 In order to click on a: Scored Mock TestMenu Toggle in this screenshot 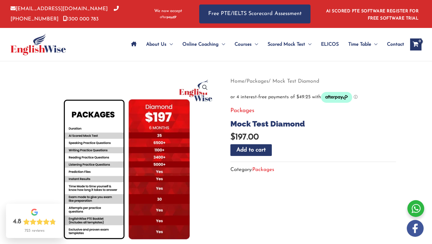, I will do `click(290, 44)`.